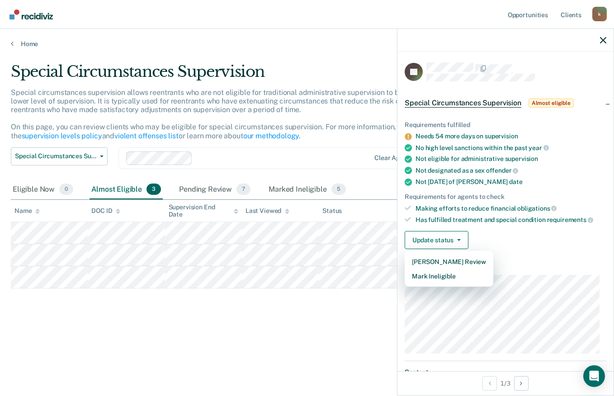 This screenshot has height=396, width=614. What do you see at coordinates (521, 159) in the screenshot?
I see `span: supervision` at bounding box center [521, 159].